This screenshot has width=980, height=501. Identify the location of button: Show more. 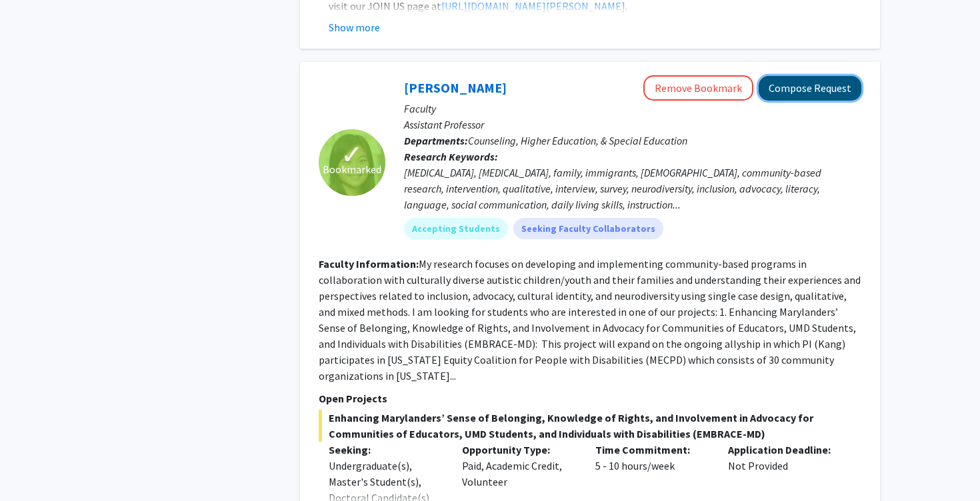
(354, 27).